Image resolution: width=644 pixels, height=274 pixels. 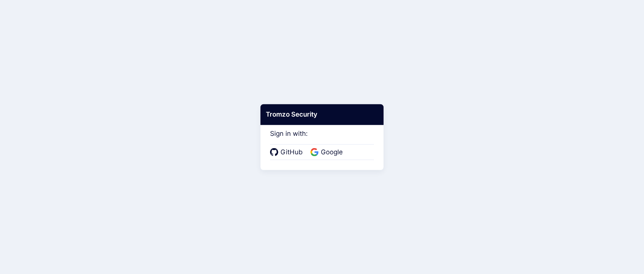 I want to click on div: Sign in with:, so click(x=322, y=140).